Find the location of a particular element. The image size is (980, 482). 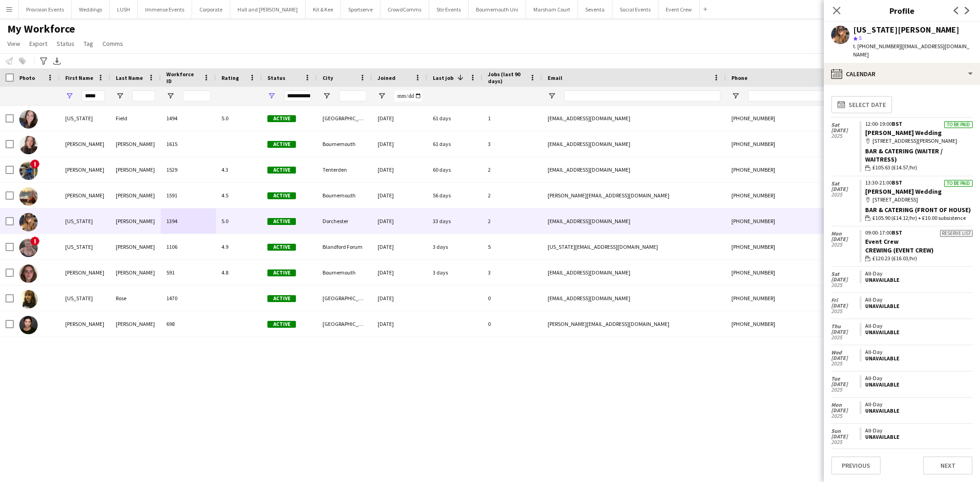

button: Sportserve is located at coordinates (361, 9).